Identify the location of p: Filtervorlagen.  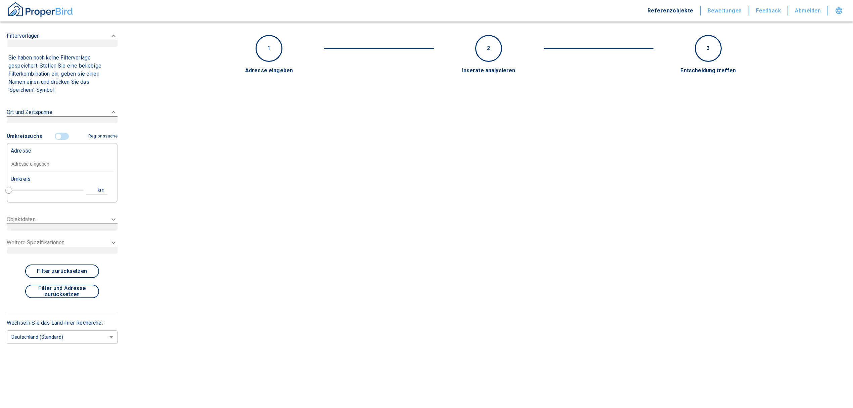
(23, 36).